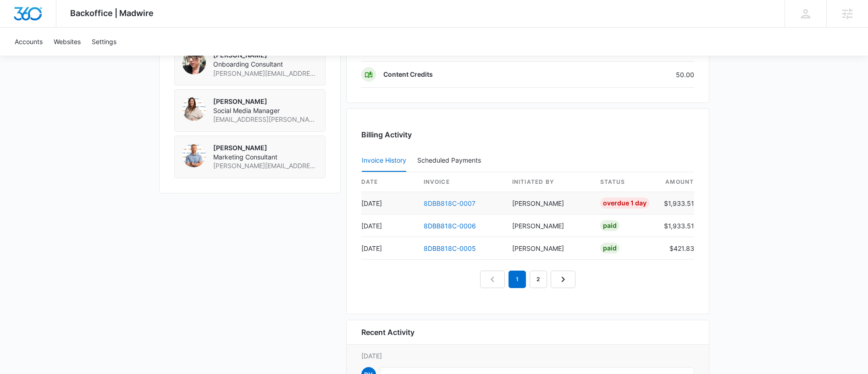  Describe the element at coordinates (517, 279) in the screenshot. I see `em: 1` at that location.